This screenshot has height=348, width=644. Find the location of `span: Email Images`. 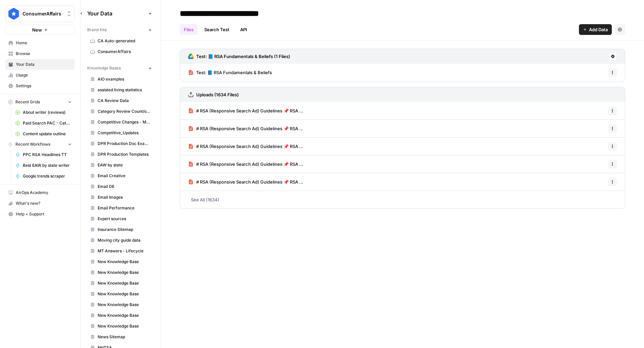

span: Email Images is located at coordinates (124, 197).